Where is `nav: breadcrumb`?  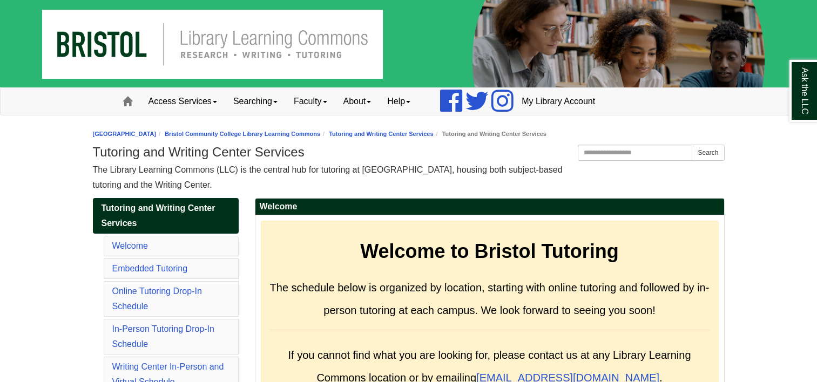 nav: breadcrumb is located at coordinates (409, 134).